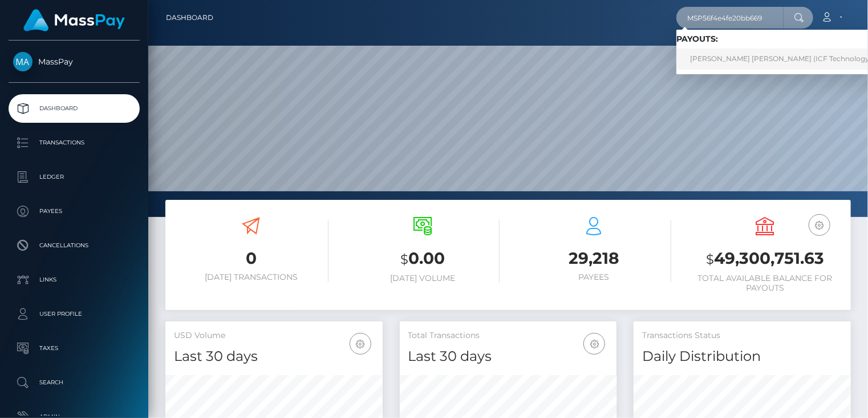 The height and width of the screenshot is (418, 868). What do you see at coordinates (74, 348) in the screenshot?
I see `a: Taxes` at bounding box center [74, 348].